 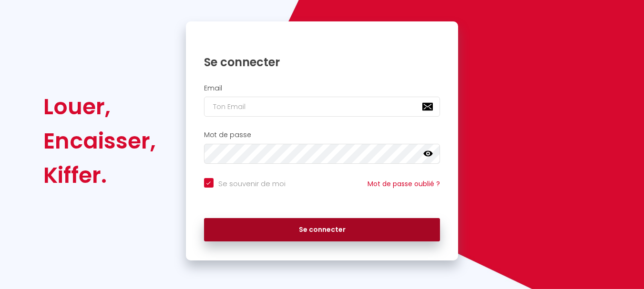 I want to click on button: Se connecter, so click(x=322, y=230).